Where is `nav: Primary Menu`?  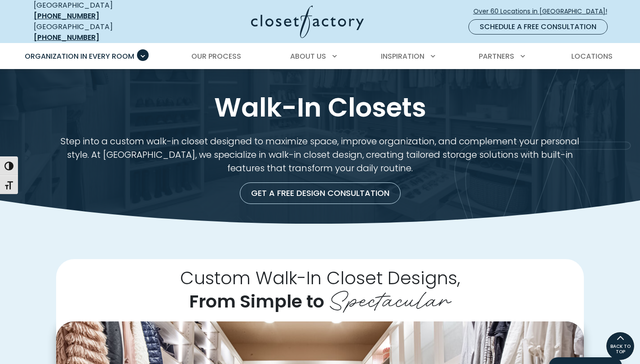
nav: Primary Menu is located at coordinates (320, 57).